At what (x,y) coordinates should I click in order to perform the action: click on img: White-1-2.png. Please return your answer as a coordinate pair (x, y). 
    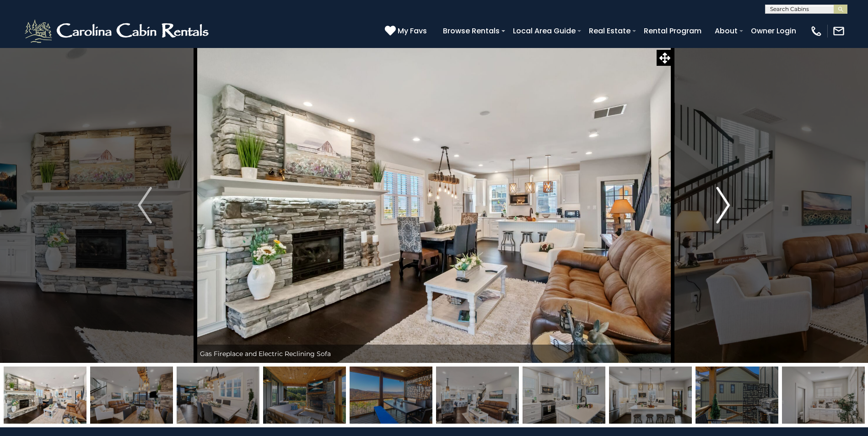
    Looking at the image, I should click on (118, 31).